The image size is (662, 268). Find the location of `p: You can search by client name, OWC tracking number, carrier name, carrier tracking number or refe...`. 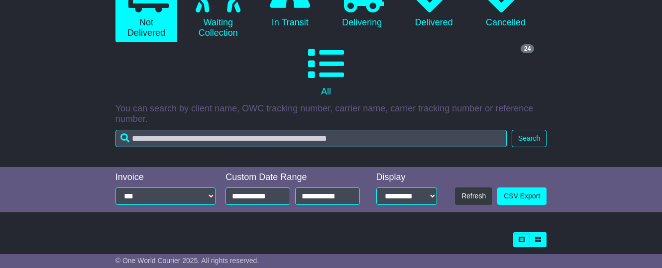

p: You can search by client name, OWC tracking number, carrier name, carrier tracking number or refe... is located at coordinates (331, 114).